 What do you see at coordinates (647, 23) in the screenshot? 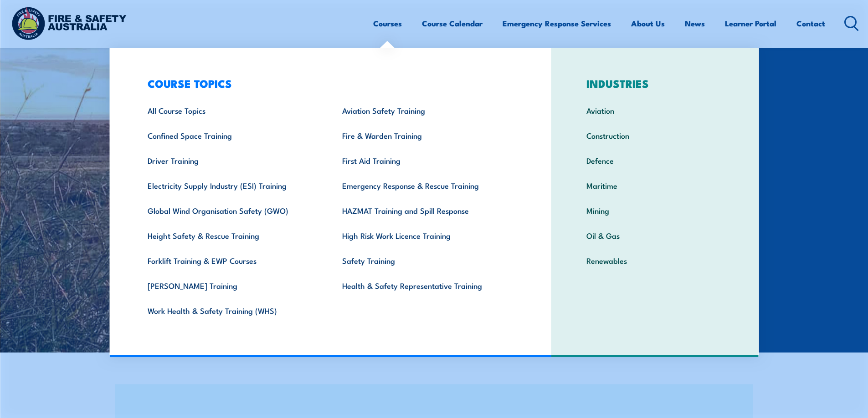
I see `a: About Us` at bounding box center [647, 23].